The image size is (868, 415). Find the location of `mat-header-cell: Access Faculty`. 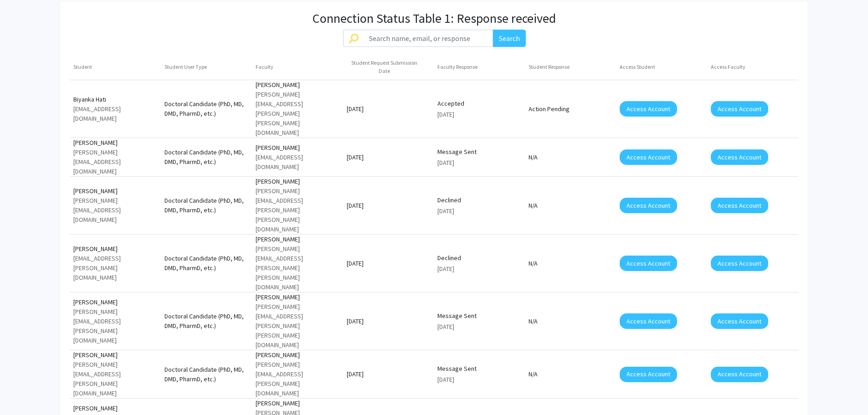

mat-header-cell: Access Faculty is located at coordinates (753, 67).